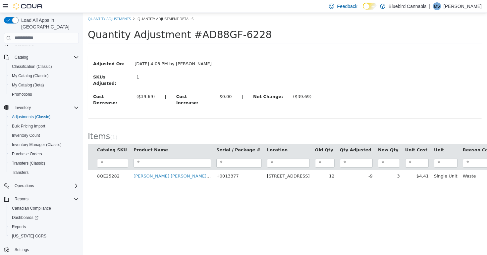 This screenshot has height=255, width=487. What do you see at coordinates (82, 64) in the screenshot?
I see `div: 1` at bounding box center [82, 64].